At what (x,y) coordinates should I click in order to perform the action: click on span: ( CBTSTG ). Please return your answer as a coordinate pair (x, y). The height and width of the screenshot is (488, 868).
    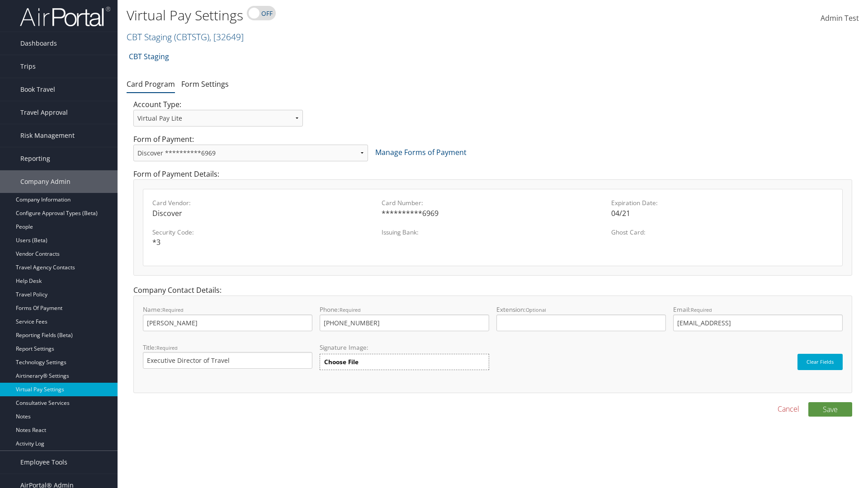
    Looking at the image, I should click on (192, 36).